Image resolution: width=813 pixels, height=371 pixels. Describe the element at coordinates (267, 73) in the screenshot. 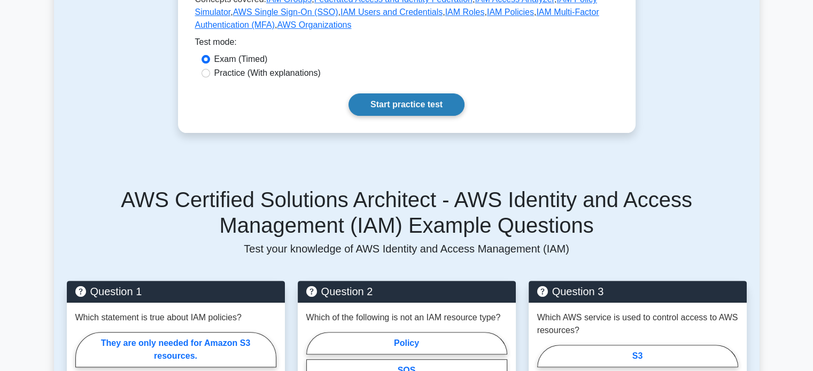

I see `label: Practice (With explanations)` at that location.